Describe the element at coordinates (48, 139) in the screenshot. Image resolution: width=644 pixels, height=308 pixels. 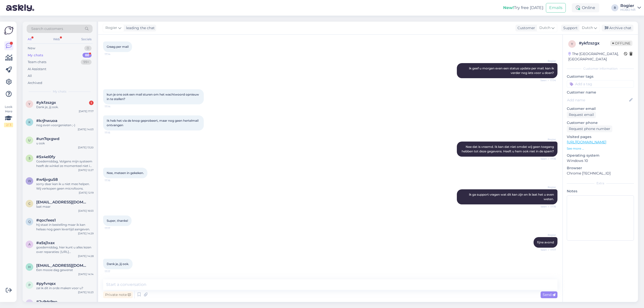
I see `span: #un7qxgwd` at that location.